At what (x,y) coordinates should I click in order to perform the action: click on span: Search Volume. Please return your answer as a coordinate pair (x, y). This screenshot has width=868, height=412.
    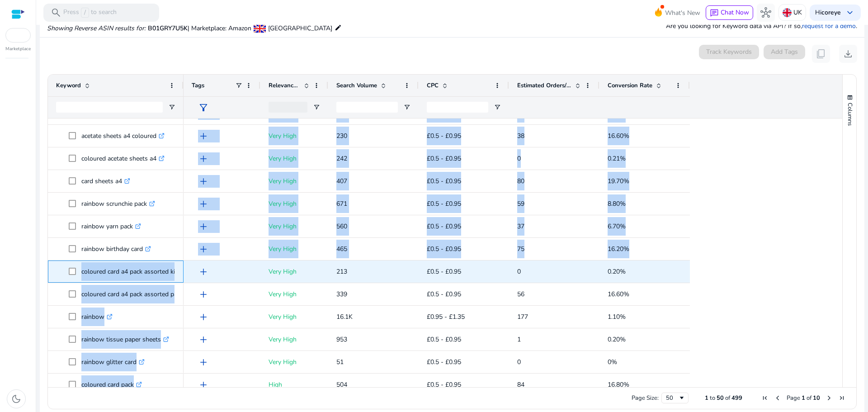
    Looking at the image, I should click on (356, 85).